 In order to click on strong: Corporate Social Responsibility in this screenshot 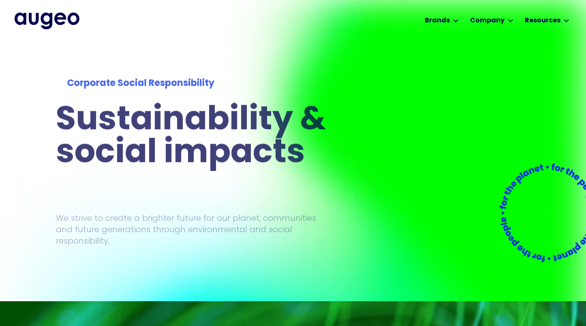, I will do `click(140, 84)`.